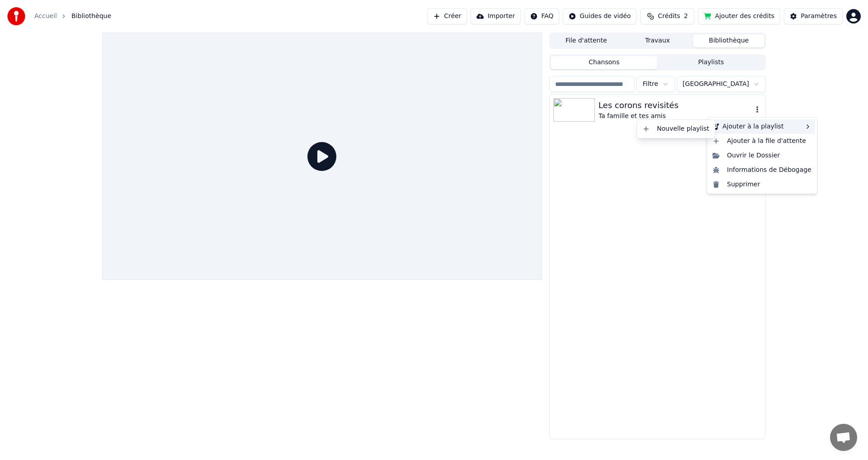 This screenshot has height=460, width=868. I want to click on div: Ajouter à la file d'attente, so click(762, 141).